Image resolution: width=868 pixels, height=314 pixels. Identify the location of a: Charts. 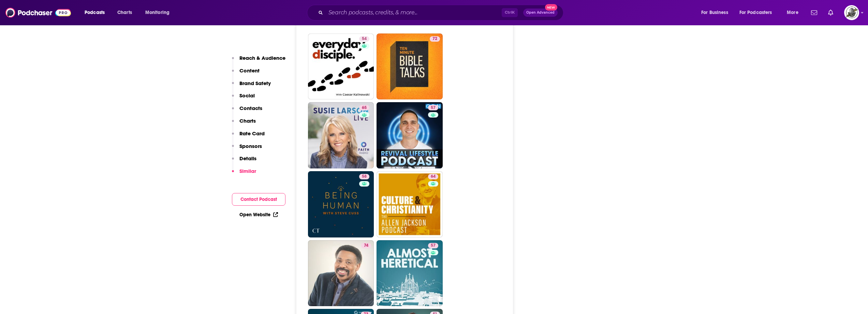
(125, 13).